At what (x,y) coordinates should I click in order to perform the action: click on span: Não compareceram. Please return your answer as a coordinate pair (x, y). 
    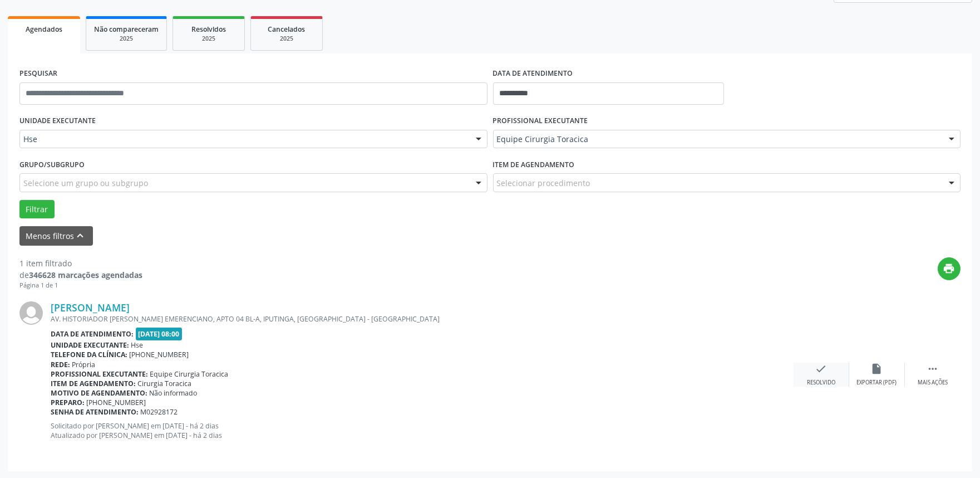
    Looking at the image, I should click on (126, 29).